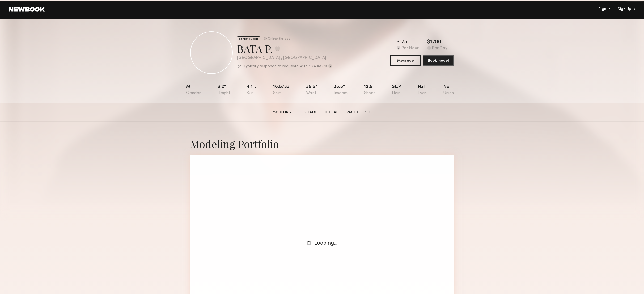  What do you see at coordinates (422, 90) in the screenshot?
I see `div: Hzl` at bounding box center [422, 90].